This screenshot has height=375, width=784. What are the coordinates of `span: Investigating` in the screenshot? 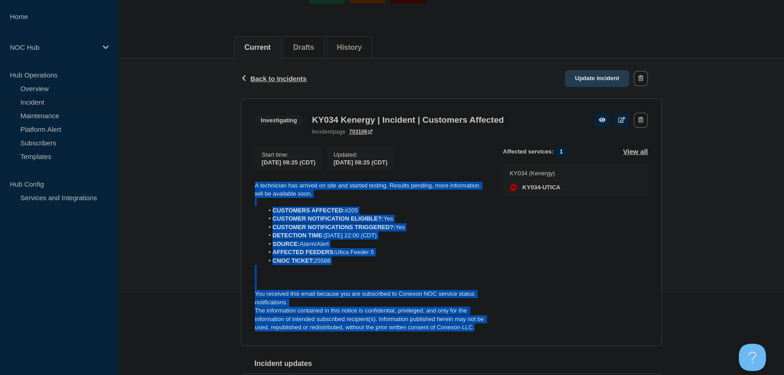 It's located at (279, 120).